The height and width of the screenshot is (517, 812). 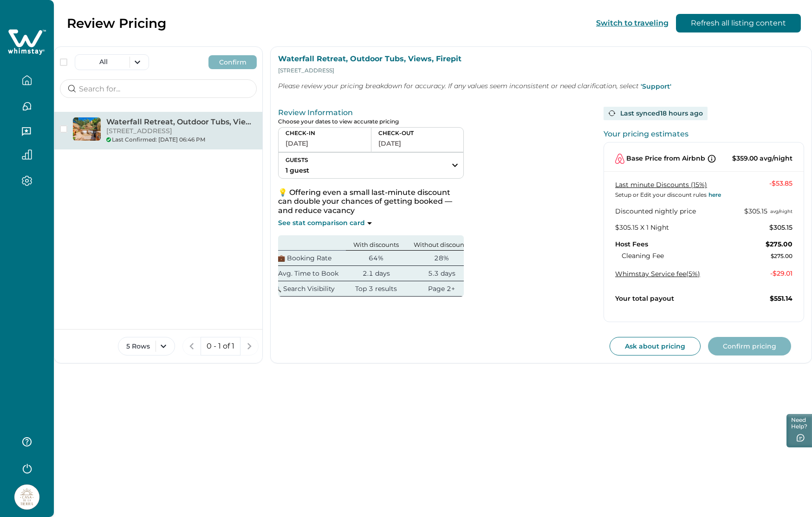 What do you see at coordinates (371, 165) in the screenshot?
I see `button: GUESTS1 guest` at bounding box center [371, 165].